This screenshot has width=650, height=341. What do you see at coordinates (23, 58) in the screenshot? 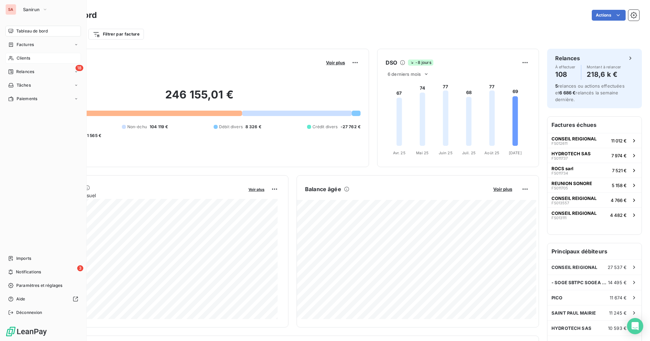
I see `span: Clients` at bounding box center [23, 58].